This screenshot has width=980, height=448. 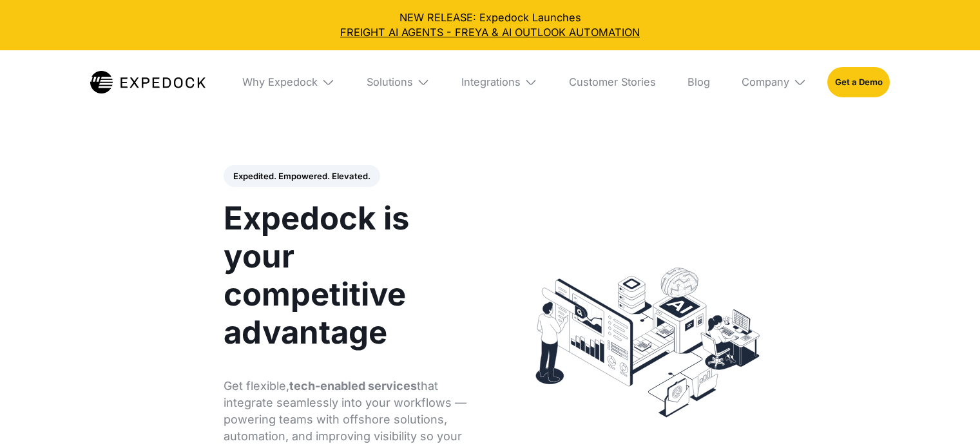 What do you see at coordinates (699, 82) in the screenshot?
I see `a: Blog` at bounding box center [699, 82].